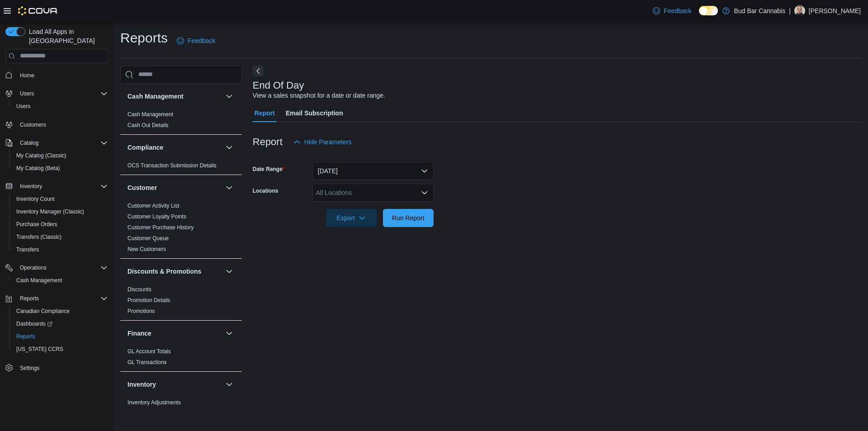 The width and height of the screenshot is (868, 431). What do you see at coordinates (174, 187) in the screenshot?
I see `button: Customer` at bounding box center [174, 187].